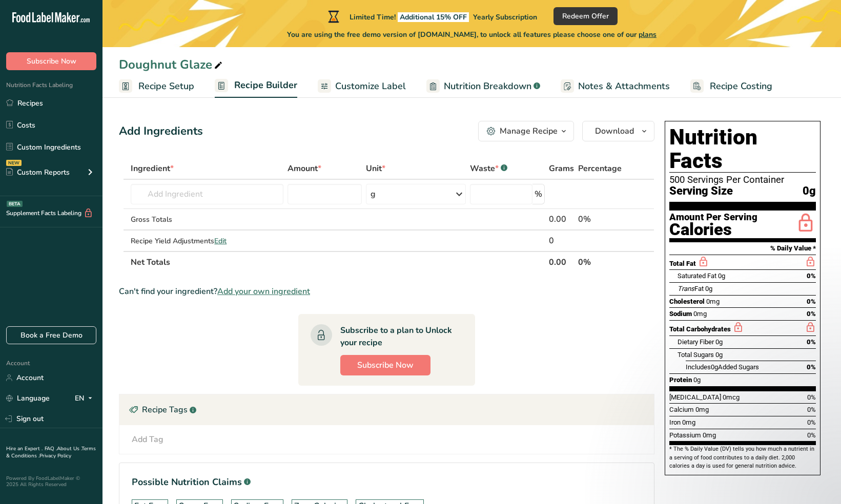  What do you see at coordinates (505, 17) in the screenshot?
I see `span: Yearly Subscription` at bounding box center [505, 17].